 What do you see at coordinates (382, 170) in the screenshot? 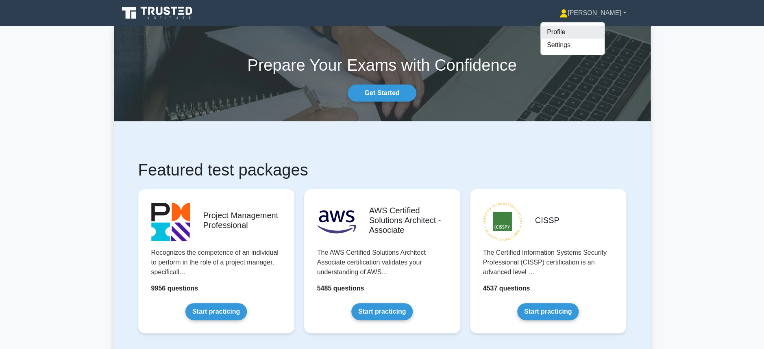
I see `h1: Featured test packages` at bounding box center [382, 170].